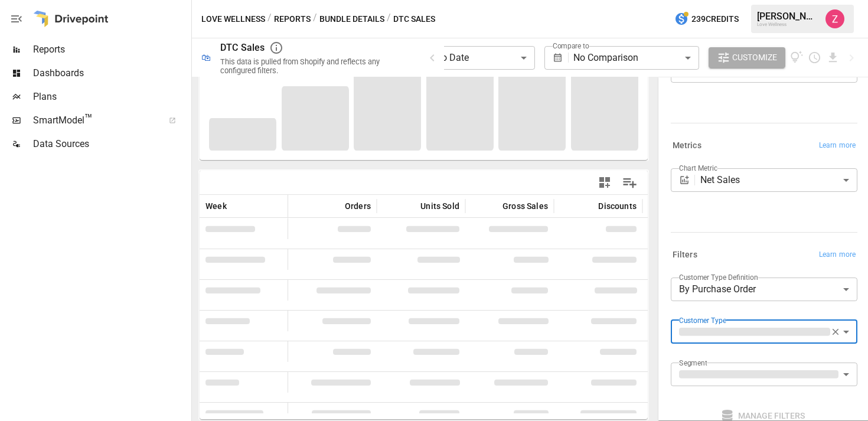  Describe the element at coordinates (242, 47) in the screenshot. I see `div: DTC Sales` at that location.